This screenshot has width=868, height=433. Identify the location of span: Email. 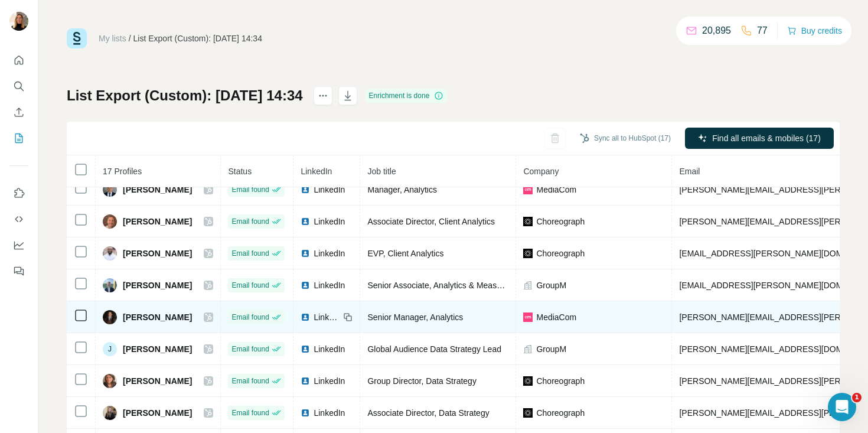
(689, 172).